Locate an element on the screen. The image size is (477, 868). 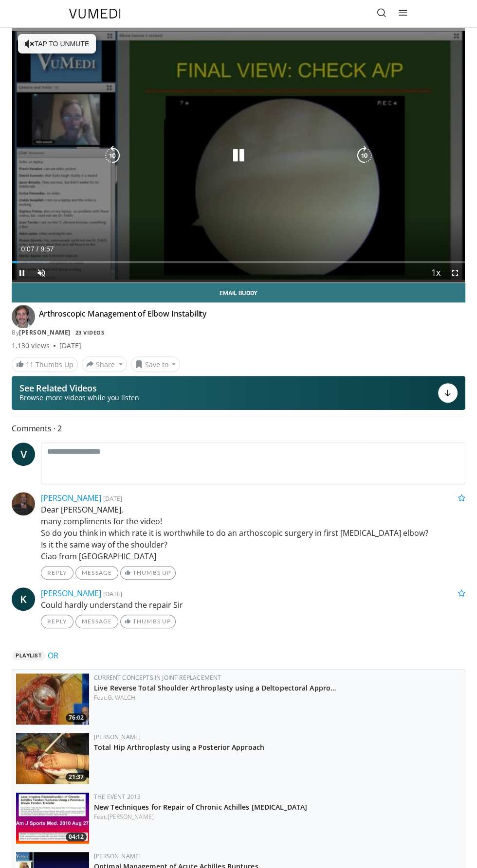
a: 76:02 is located at coordinates (53, 699).